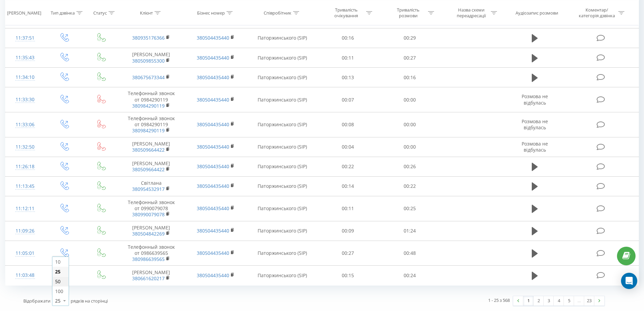  I want to click on a: 3, so click(549, 301).